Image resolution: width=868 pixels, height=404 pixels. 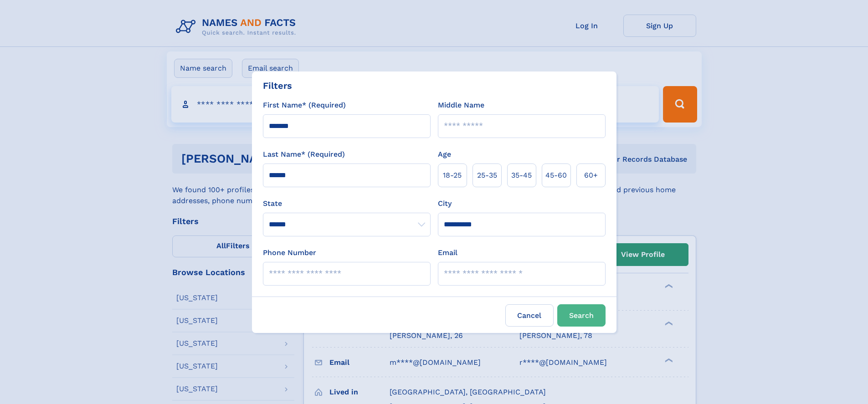 What do you see at coordinates (444, 154) in the screenshot?
I see `label: Age` at bounding box center [444, 154].